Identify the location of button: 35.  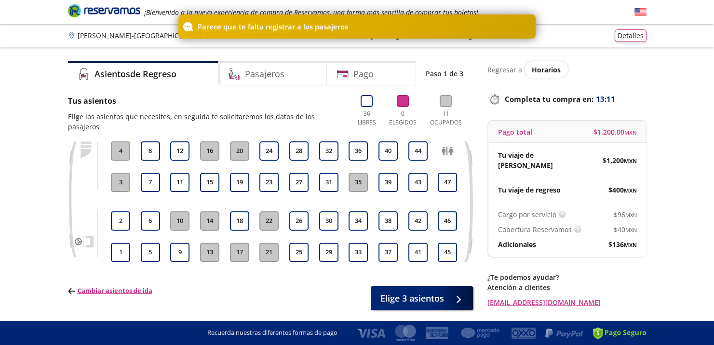
(358, 182).